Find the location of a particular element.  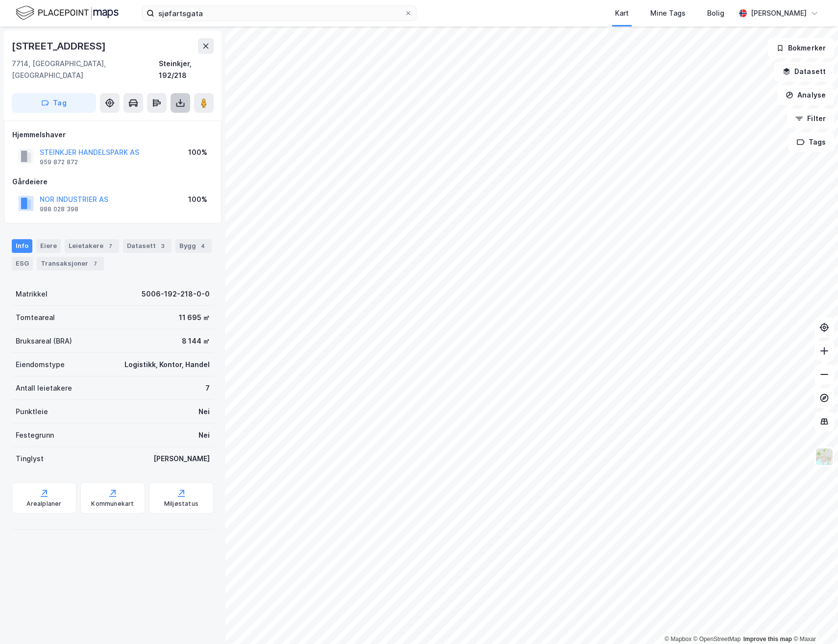

img: logo.f888ab2527a4732fd821a326f86c7f29.svg is located at coordinates (67, 12).